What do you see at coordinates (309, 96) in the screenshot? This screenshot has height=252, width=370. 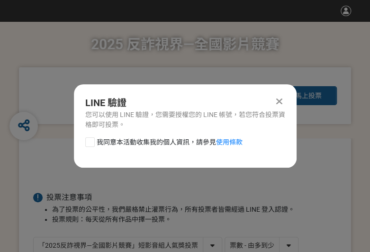 I see `span: 馬上投票` at bounding box center [309, 96].